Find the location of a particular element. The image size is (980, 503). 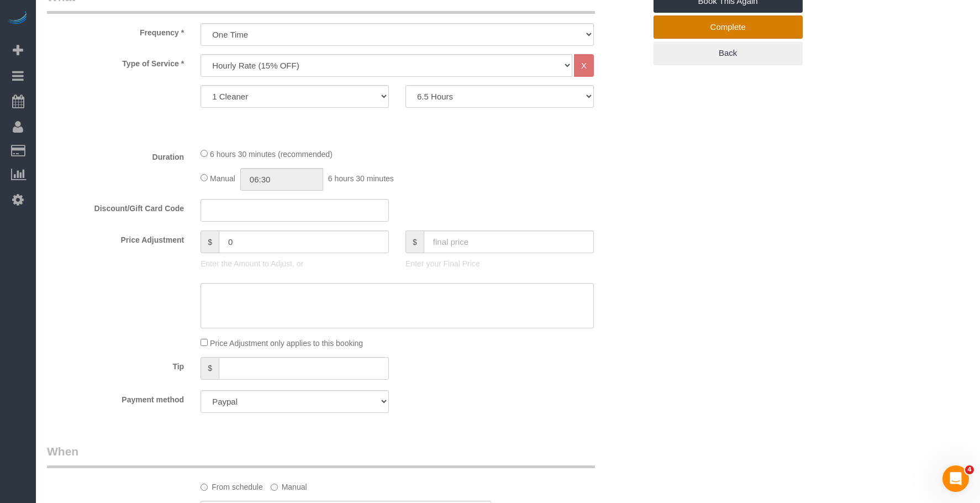

legend: When is located at coordinates (321, 456).